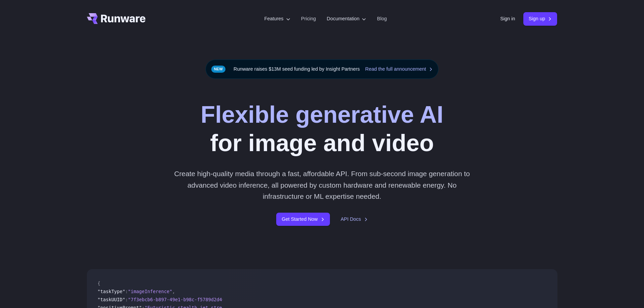 The height and width of the screenshot is (308, 644). Describe the element at coordinates (181, 300) in the screenshot. I see `span: "7f3ebcb6-b897-49e1-b98c-f5789d2d40d7"` at that location.